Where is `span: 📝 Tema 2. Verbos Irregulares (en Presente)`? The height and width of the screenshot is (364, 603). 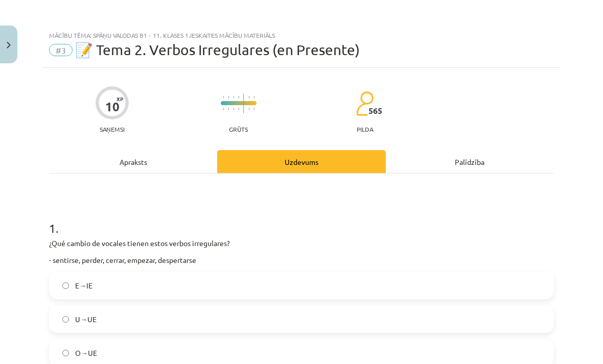 span: 📝 Tema 2. Verbos Irregulares (en Presente) is located at coordinates (217, 50).